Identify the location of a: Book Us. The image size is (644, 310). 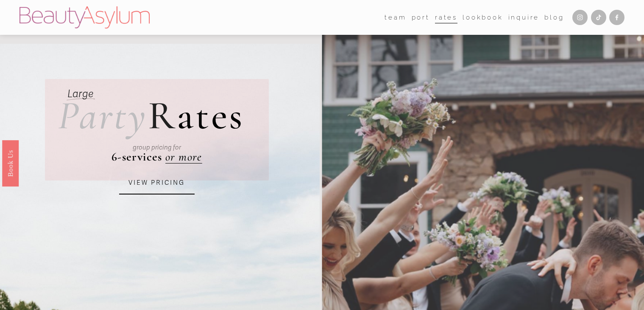
(10, 163).